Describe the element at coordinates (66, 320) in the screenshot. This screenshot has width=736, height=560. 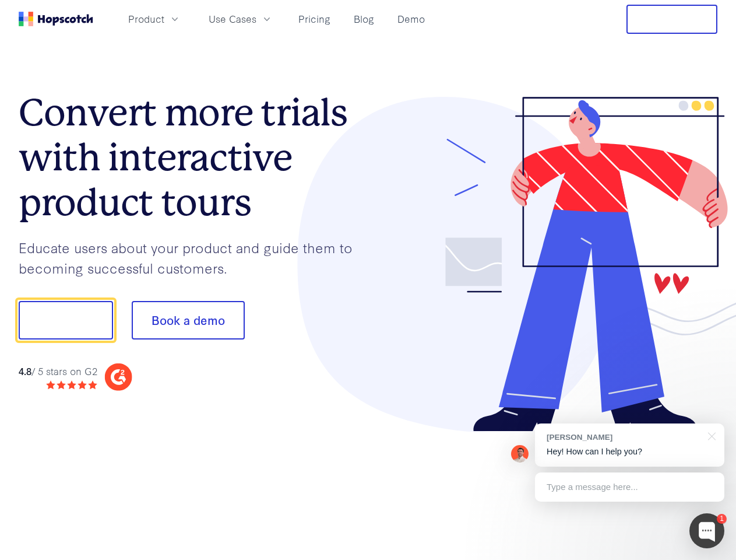
I see `button: Show me!` at that location.